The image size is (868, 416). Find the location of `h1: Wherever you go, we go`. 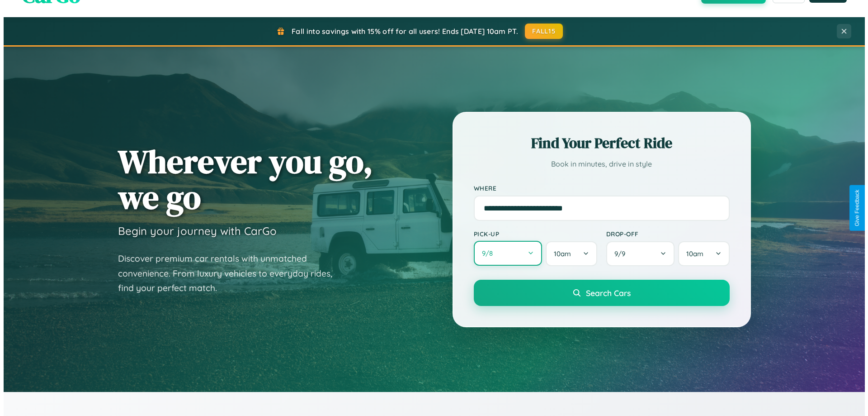

h1: Wherever you go, we go is located at coordinates (242, 179).